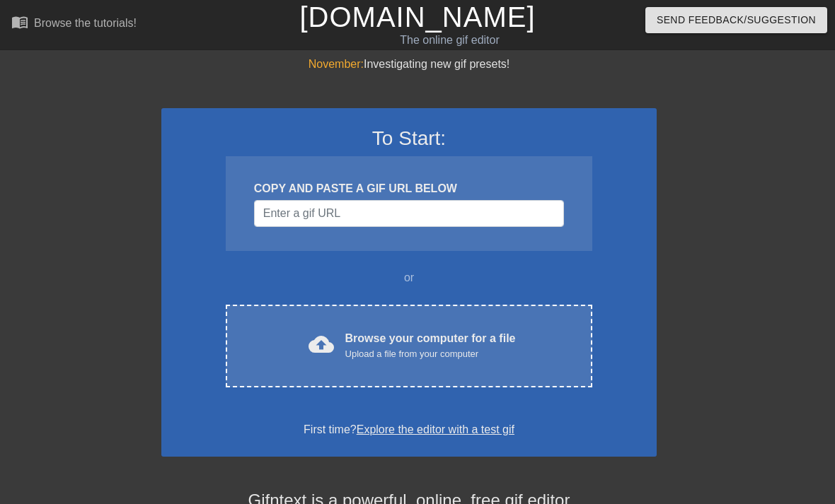 The height and width of the screenshot is (504, 835). What do you see at coordinates (409, 278) in the screenshot?
I see `div: or` at bounding box center [409, 278].